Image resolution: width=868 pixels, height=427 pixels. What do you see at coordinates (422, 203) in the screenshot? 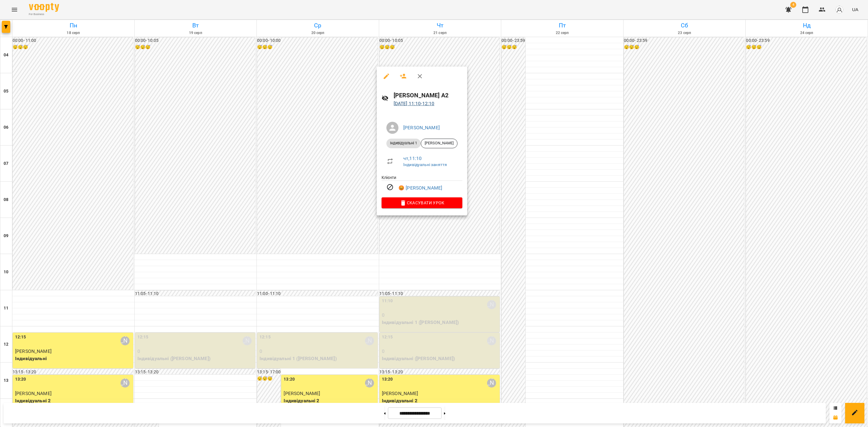
I see `span: Скасувати Урок` at bounding box center [422, 203].